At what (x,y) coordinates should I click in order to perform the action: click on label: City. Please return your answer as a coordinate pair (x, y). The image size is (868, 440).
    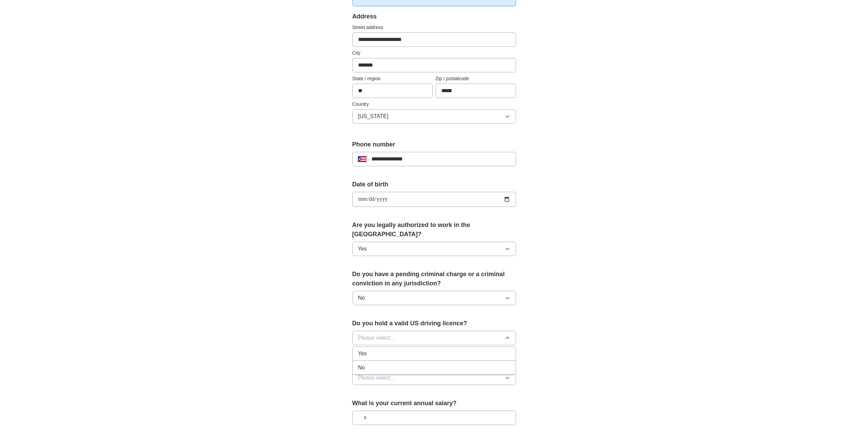
    Looking at the image, I should click on (434, 53).